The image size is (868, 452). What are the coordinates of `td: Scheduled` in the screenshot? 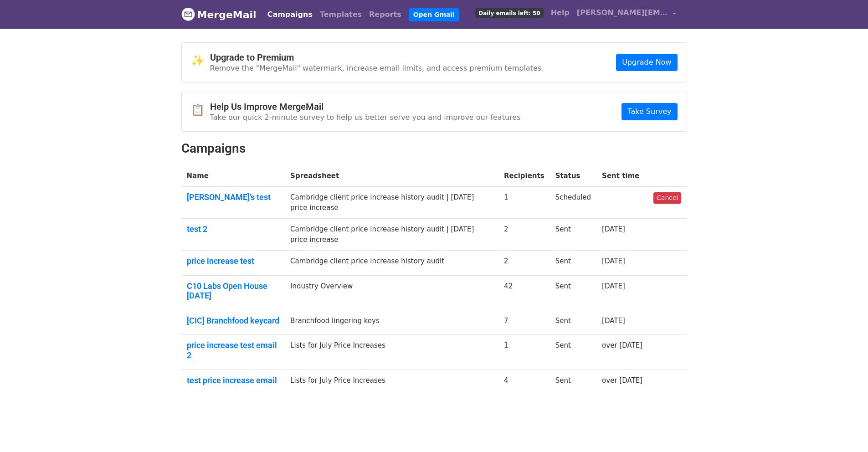 It's located at (574, 203).